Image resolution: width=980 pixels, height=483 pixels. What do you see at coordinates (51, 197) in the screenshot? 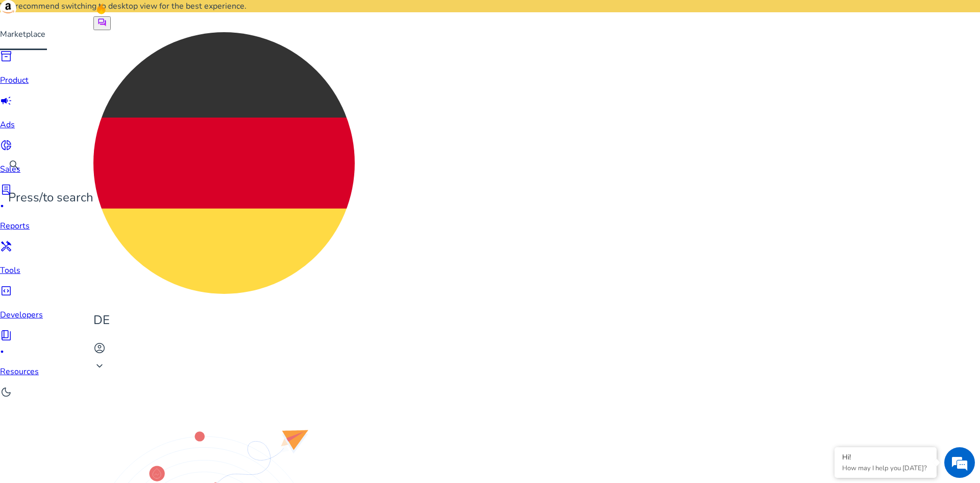
I see `p: Press to search` at bounding box center [51, 197].